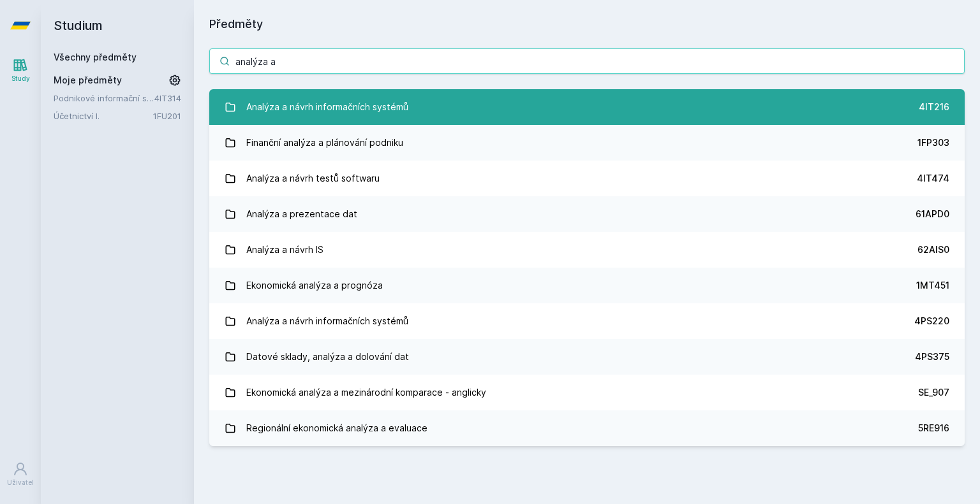  I want to click on a: Analýza a návrh informačních systémů 4PS220, so click(587, 321).